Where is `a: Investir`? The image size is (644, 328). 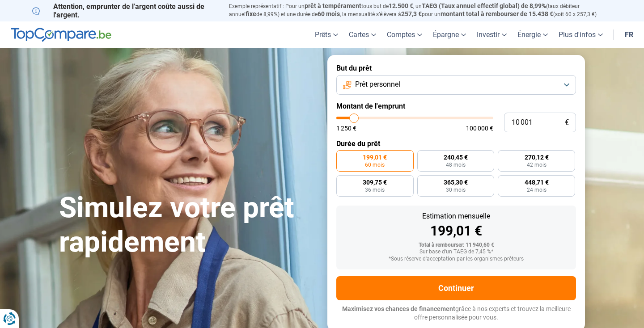
a: Investir is located at coordinates (491, 35).